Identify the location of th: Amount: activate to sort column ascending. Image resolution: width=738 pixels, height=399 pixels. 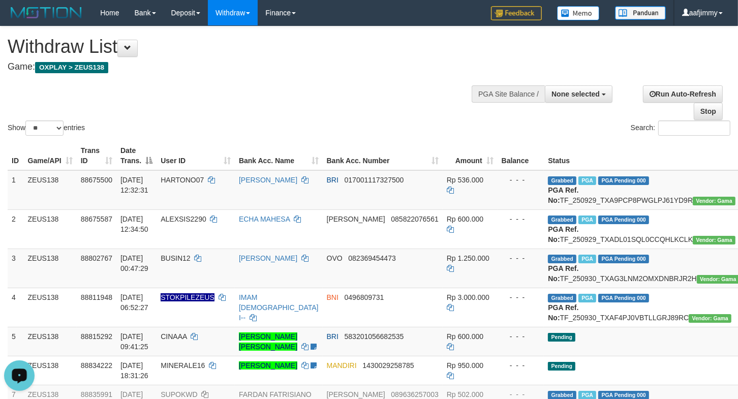
(470, 156).